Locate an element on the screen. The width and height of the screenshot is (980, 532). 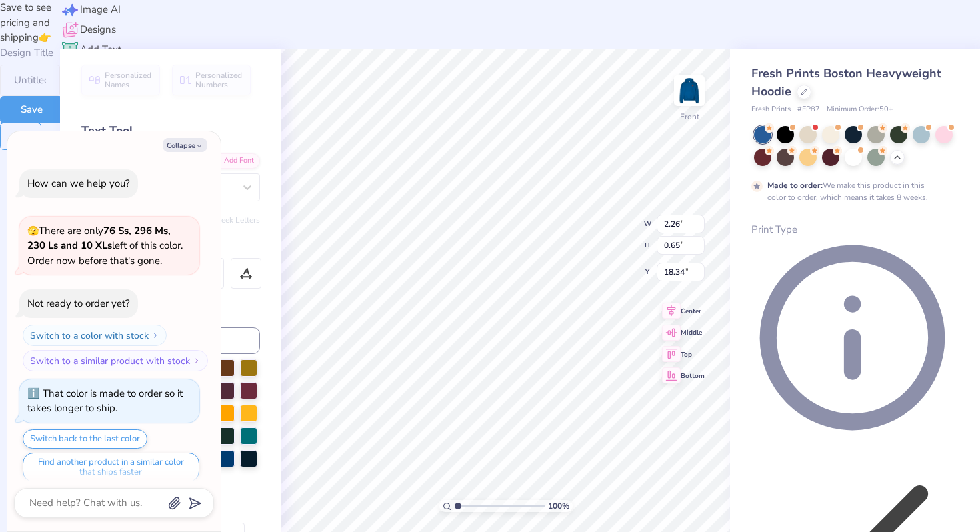
div: How can we help you? is located at coordinates (79, 183).